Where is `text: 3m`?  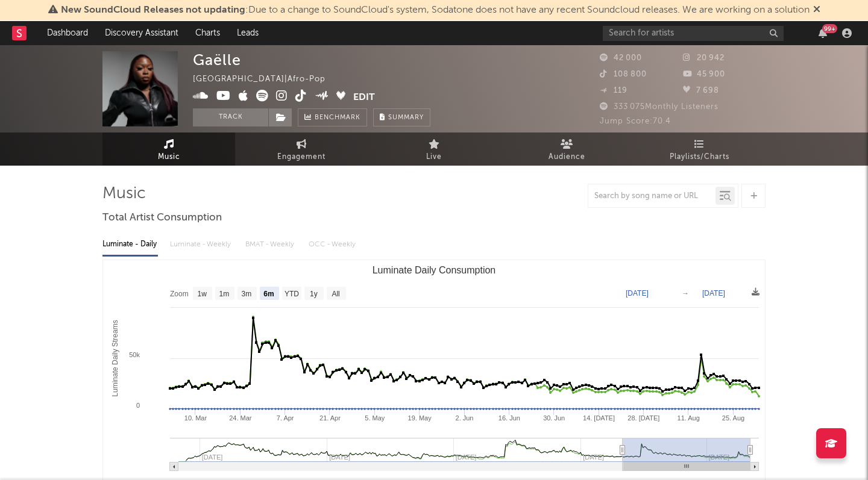
text: 3m is located at coordinates (247, 294).